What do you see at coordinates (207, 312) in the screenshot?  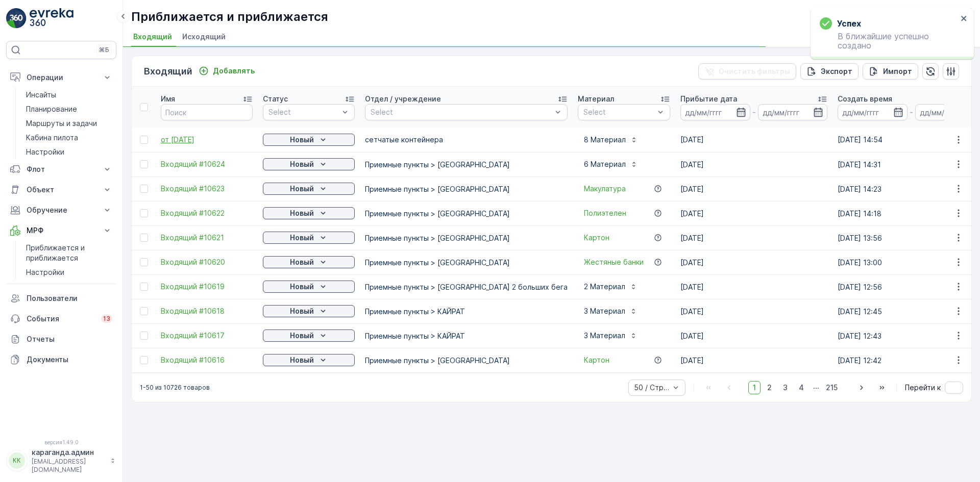 I see `a: Входящий #10618` at bounding box center [207, 312].